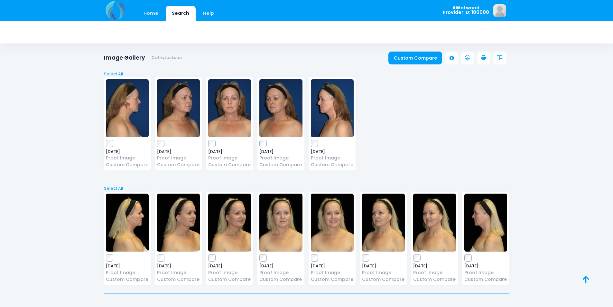 Image resolution: width=613 pixels, height=307 pixels. Describe the element at coordinates (167, 58) in the screenshot. I see `small: CathyJackson` at that location.